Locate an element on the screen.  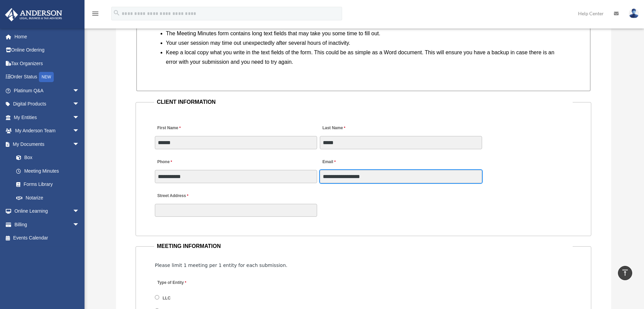
label: Phone is located at coordinates (164, 161).